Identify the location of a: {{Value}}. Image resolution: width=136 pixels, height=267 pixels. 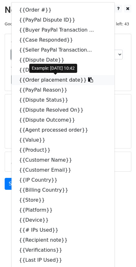
(63, 140).